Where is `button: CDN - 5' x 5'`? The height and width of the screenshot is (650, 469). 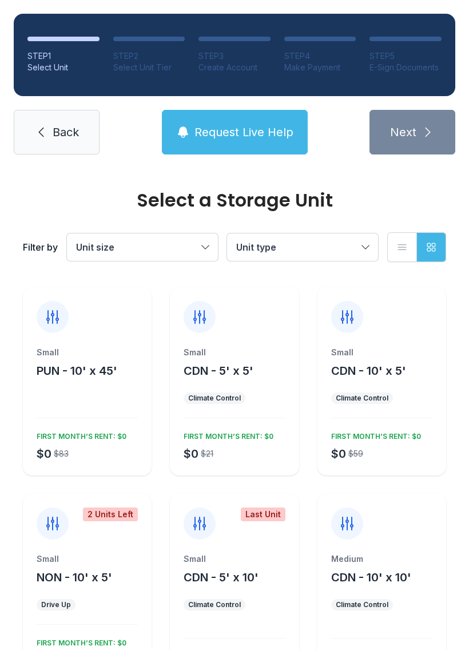 button: CDN - 5' x 5' is located at coordinates (219, 371).